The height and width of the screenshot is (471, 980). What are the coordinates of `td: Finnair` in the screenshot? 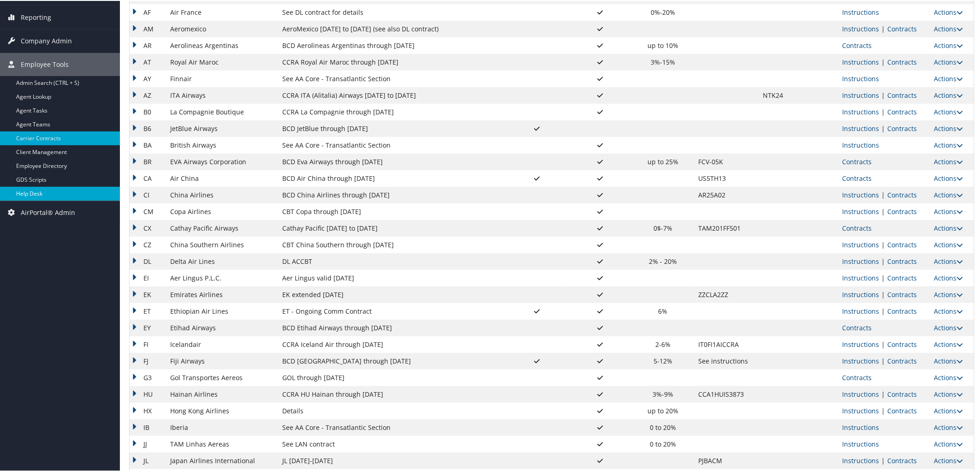 It's located at (222, 78).